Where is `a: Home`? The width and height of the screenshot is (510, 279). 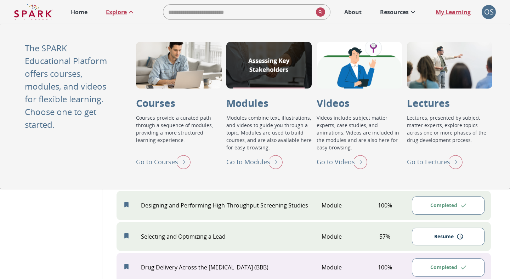 a: Home is located at coordinates (79, 12).